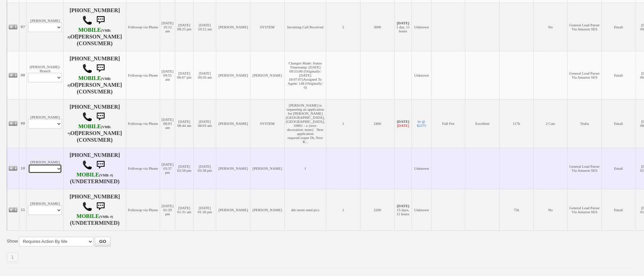  What do you see at coordinates (305, 210) in the screenshot?
I see `td: 4th street send pics` at bounding box center [305, 210].